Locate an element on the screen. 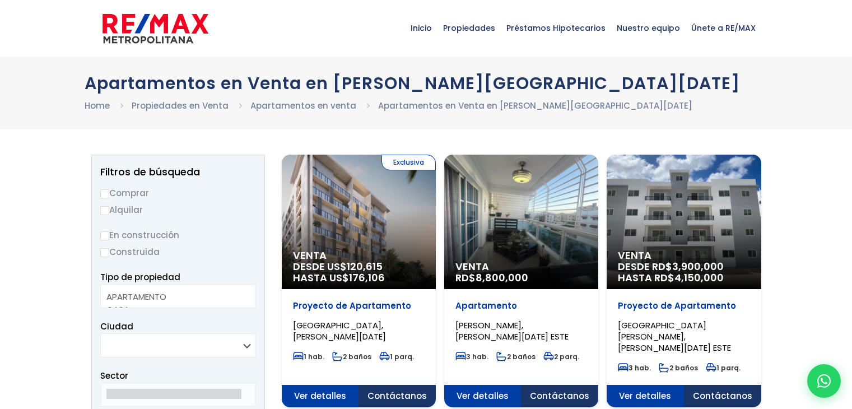 The image size is (852, 409). span: 1 hab. is located at coordinates (309, 356).